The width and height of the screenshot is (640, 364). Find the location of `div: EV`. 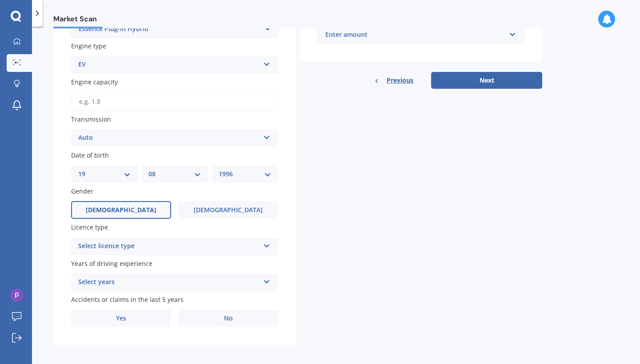

div: EV is located at coordinates (169, 65).